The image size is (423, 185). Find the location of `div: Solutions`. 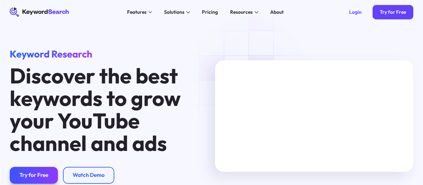

div: Solutions is located at coordinates (174, 12).